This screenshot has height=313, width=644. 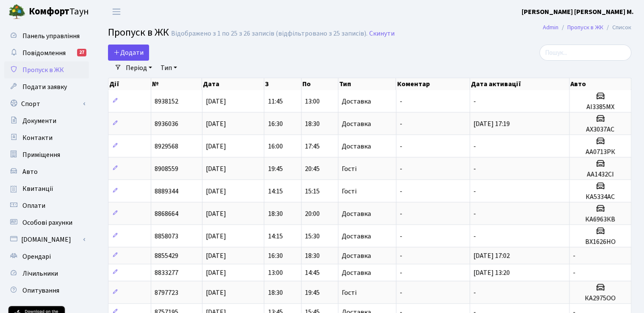 What do you see at coordinates (47, 155) in the screenshot?
I see `a: Приміщення` at bounding box center [47, 155].